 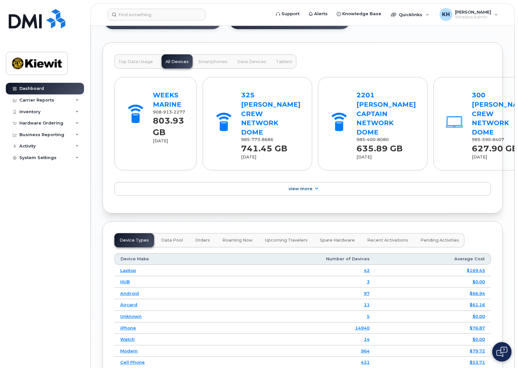 I want to click on div: Quicklinks, so click(x=410, y=15).